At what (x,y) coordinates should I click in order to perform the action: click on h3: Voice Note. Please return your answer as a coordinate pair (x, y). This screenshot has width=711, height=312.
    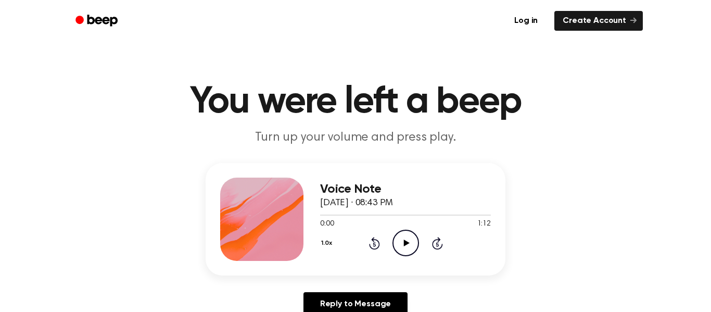
    Looking at the image, I should click on (405, 189).